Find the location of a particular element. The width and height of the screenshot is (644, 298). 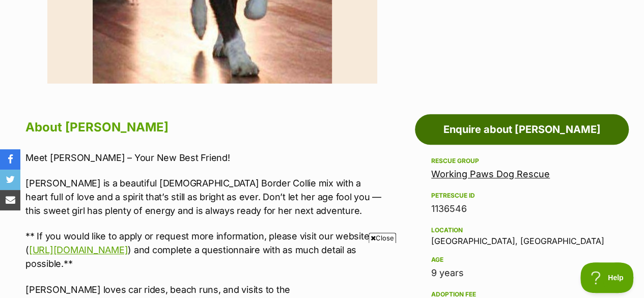

p: ** If you would like to apply or request more information, please visit our website ( ) and compl... is located at coordinates (204, 249).